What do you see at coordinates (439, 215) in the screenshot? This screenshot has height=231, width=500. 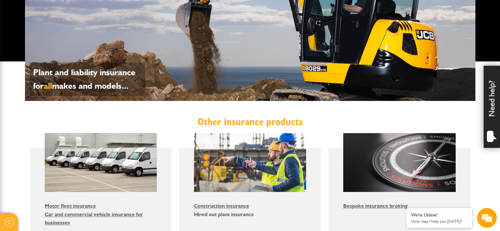 I see `div: We're Online!` at bounding box center [439, 215].